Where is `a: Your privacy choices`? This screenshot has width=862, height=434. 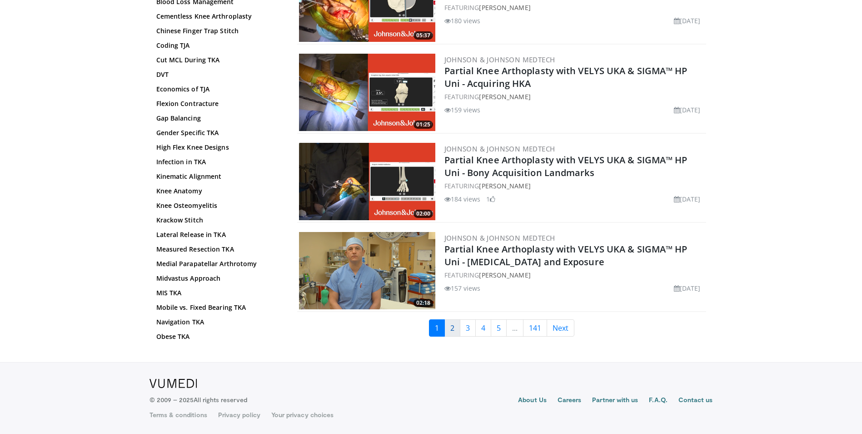
a: Your privacy choices is located at coordinates (302, 414).